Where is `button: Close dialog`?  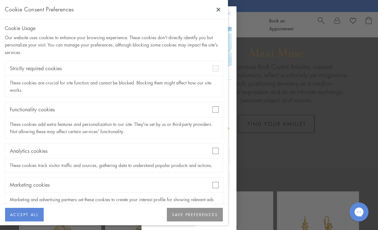
button: Close dialog is located at coordinates (232, 16).